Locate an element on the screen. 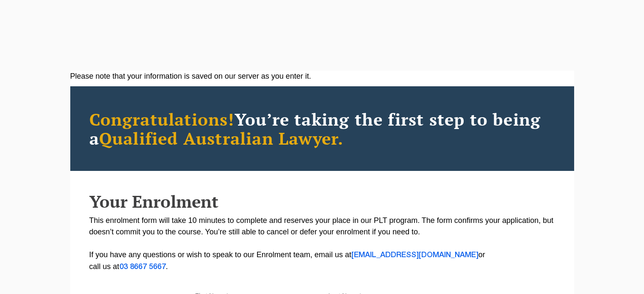 The height and width of the screenshot is (294, 644). span: Qualified Australian Lawyer. is located at coordinates (221, 138).